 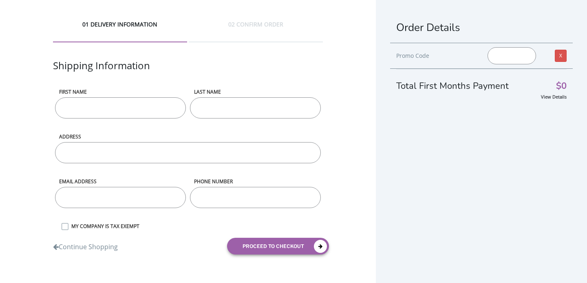 What do you see at coordinates (482, 27) in the screenshot?
I see `h1: Order Details` at bounding box center [482, 27].